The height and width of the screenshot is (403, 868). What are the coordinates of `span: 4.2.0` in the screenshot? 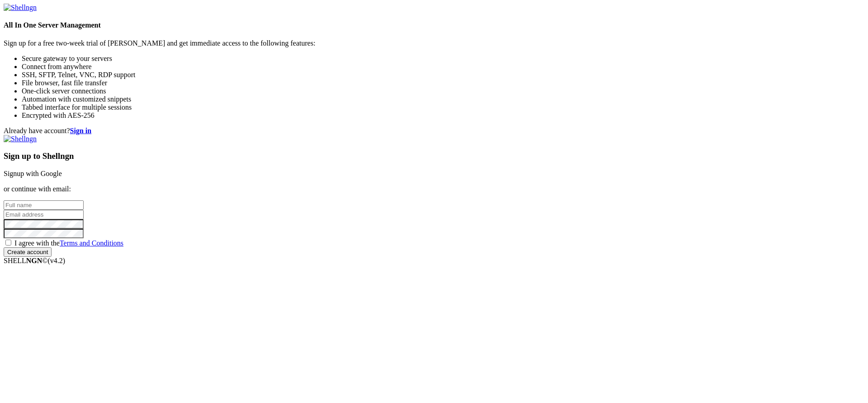 It's located at (56, 261).